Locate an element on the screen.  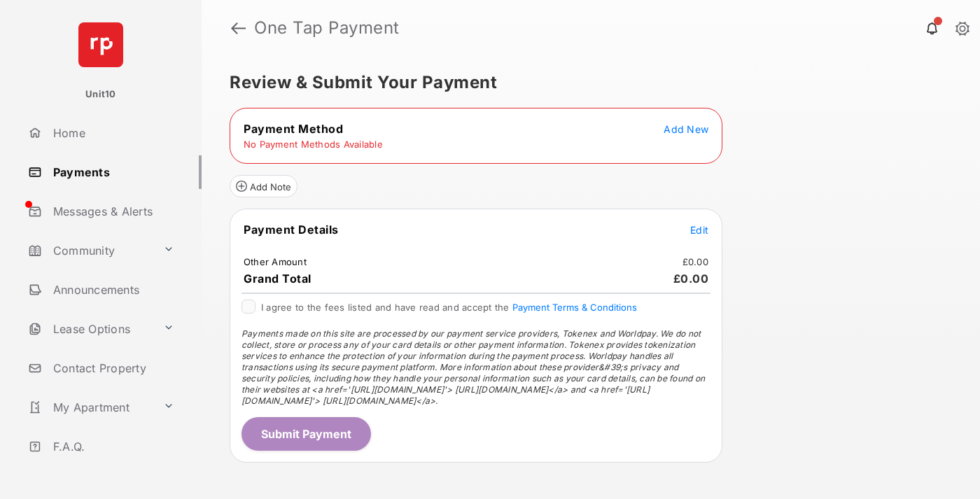
td: No Payment Methods Available is located at coordinates (313, 145).